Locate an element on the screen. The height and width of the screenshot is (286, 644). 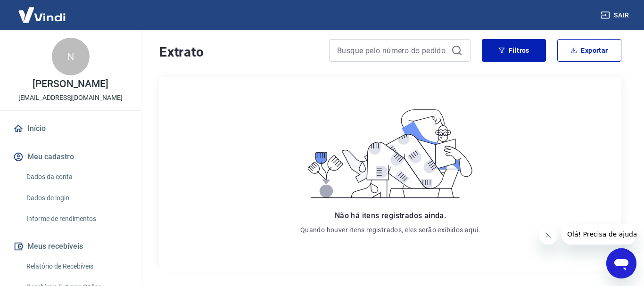
h4: Extrato is located at coordinates (238, 52).